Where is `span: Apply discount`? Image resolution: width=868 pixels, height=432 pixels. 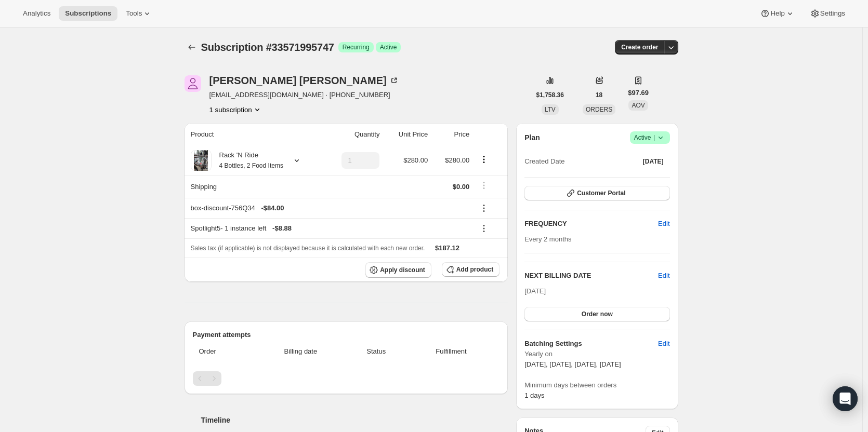 span: Apply discount is located at coordinates (402, 270).